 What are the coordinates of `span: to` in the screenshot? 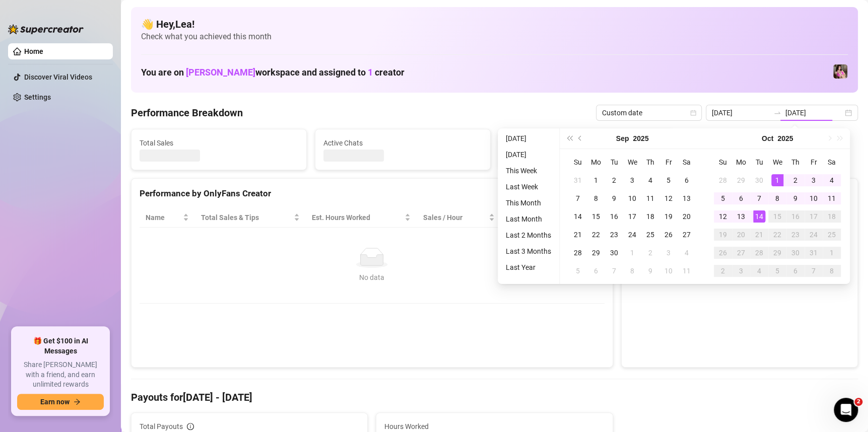 It's located at (777, 113).